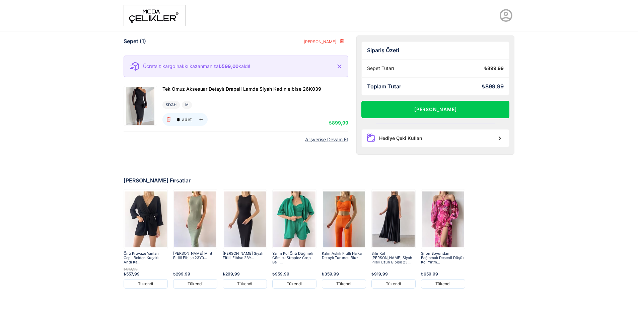  What do you see at coordinates (135, 41) in the screenshot?
I see `div: Sepet (1)` at bounding box center [135, 41].